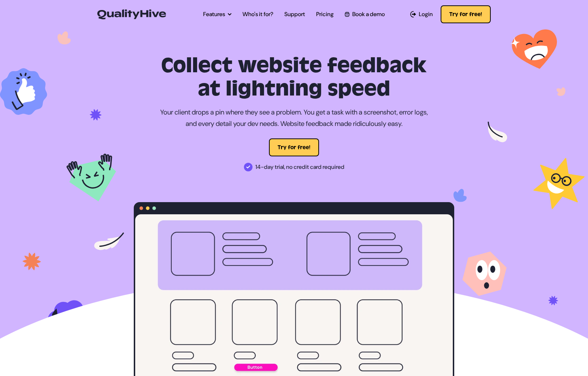 The width and height of the screenshot is (588, 376). Describe the element at coordinates (347, 14) in the screenshot. I see `img: Book a QualityHive Demo` at that location.